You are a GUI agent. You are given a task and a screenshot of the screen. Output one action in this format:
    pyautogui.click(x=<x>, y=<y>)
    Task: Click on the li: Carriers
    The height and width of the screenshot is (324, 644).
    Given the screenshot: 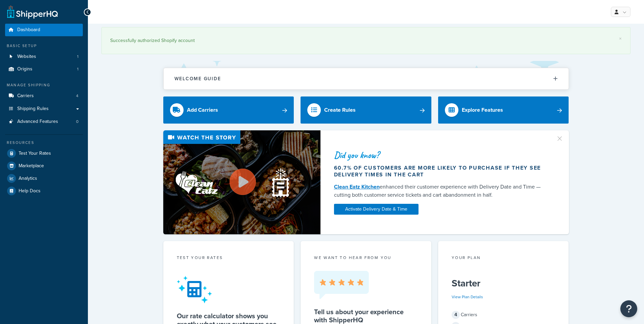 What is the action you would take?
    pyautogui.click(x=44, y=96)
    